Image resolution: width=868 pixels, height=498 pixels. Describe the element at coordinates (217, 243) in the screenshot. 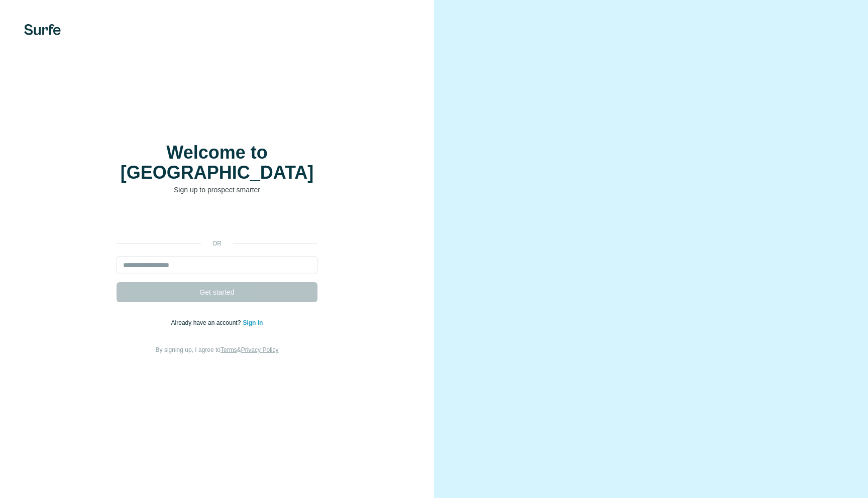

I see `p: or` at that location.